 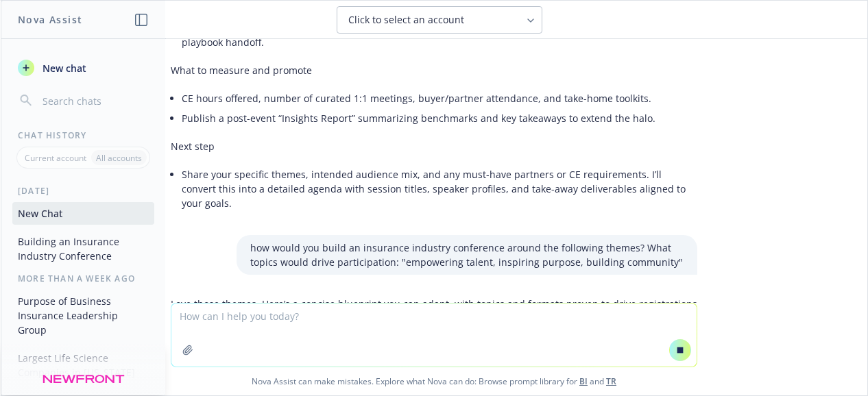 What do you see at coordinates (119, 157) in the screenshot?
I see `p: All accounts` at bounding box center [119, 157].